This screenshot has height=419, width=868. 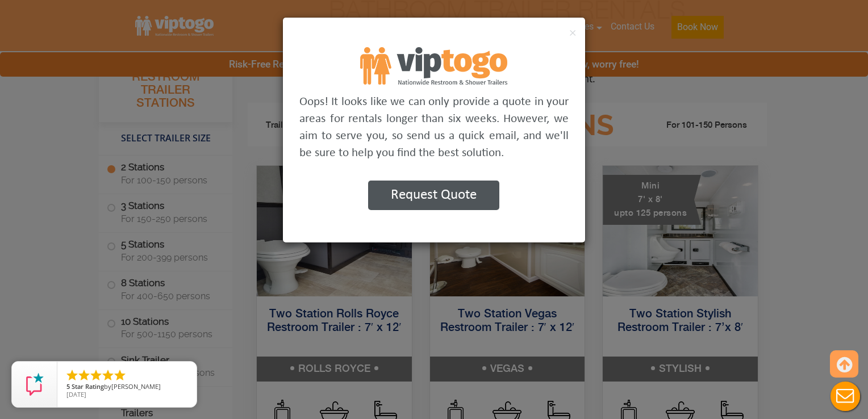 I want to click on img: Review Rating, so click(x=35, y=384).